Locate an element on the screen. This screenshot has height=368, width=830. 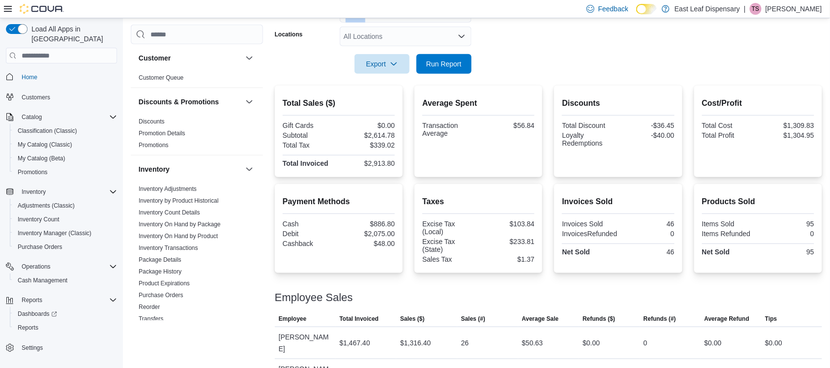
div: $56.84 is located at coordinates (508, 125).